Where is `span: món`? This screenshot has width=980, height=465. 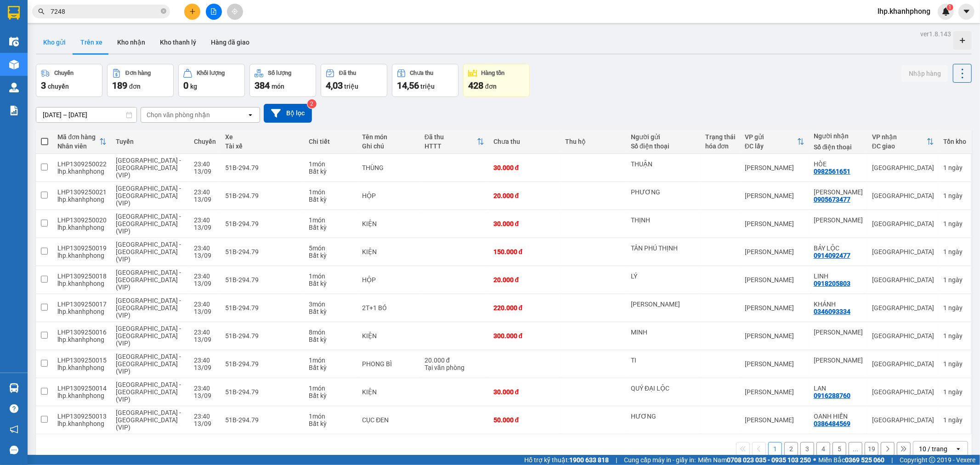 span: món is located at coordinates (278, 86).